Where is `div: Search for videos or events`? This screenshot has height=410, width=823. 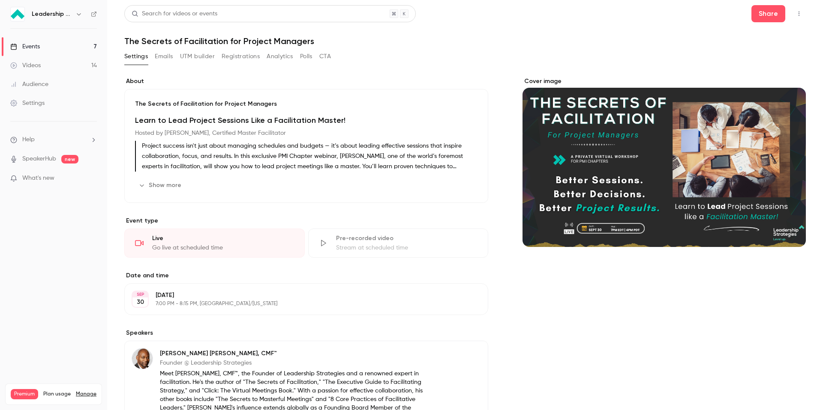 div: Search for videos or events is located at coordinates (174, 14).